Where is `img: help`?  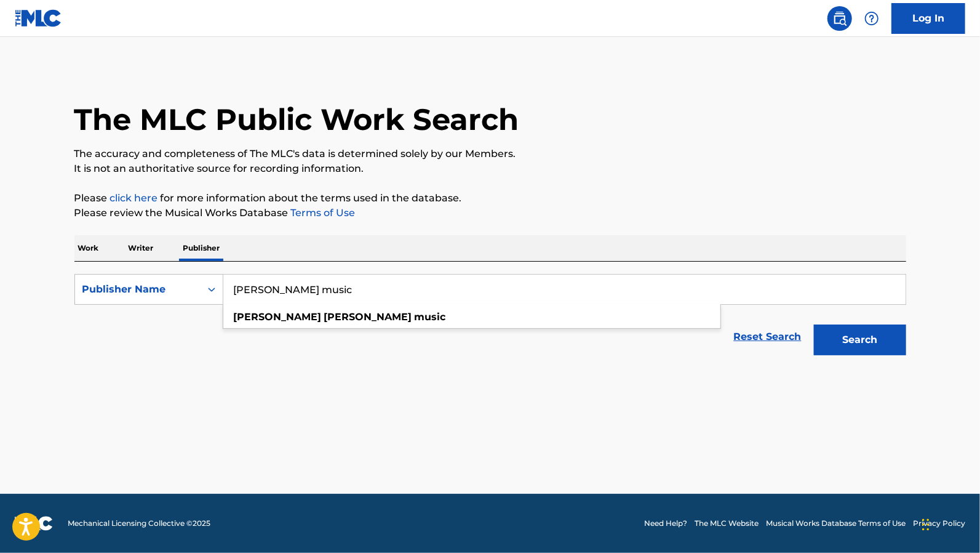 img: help is located at coordinates (872, 19).